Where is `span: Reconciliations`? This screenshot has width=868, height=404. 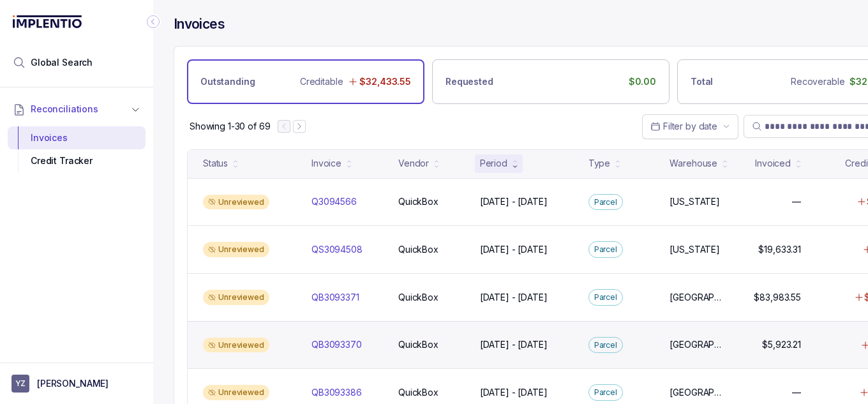
span: Reconciliations is located at coordinates (65, 109).